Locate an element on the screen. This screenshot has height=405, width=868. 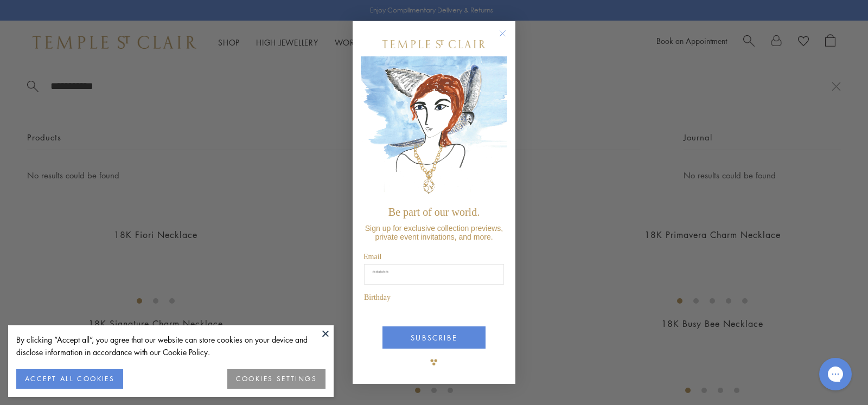
span: Birthday is located at coordinates (377, 297).